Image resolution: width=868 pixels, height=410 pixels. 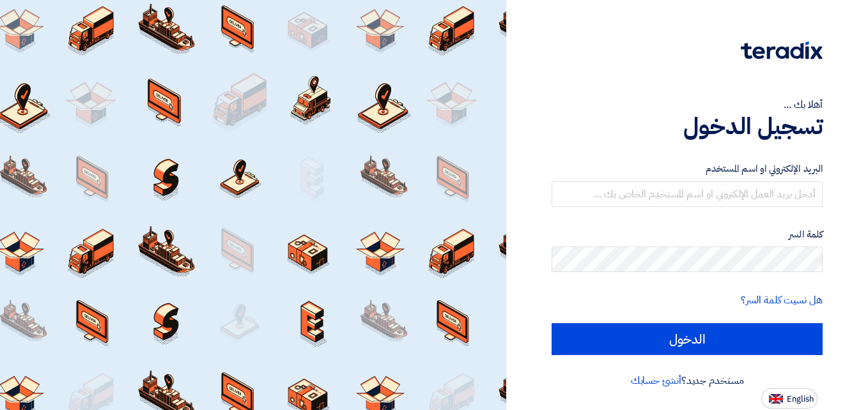 What do you see at coordinates (687, 234) in the screenshot?
I see `label: كلمة السر` at bounding box center [687, 234].